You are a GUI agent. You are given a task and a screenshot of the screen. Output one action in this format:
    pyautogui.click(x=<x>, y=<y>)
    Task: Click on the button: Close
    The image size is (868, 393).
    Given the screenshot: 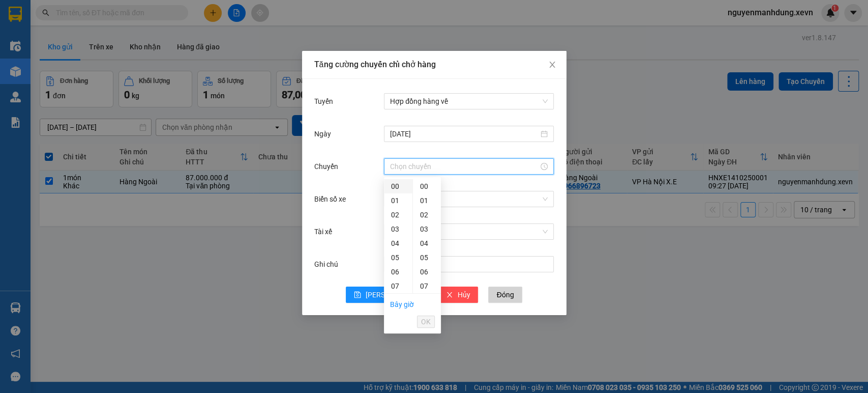 What is the action you would take?
    pyautogui.click(x=552, y=65)
    